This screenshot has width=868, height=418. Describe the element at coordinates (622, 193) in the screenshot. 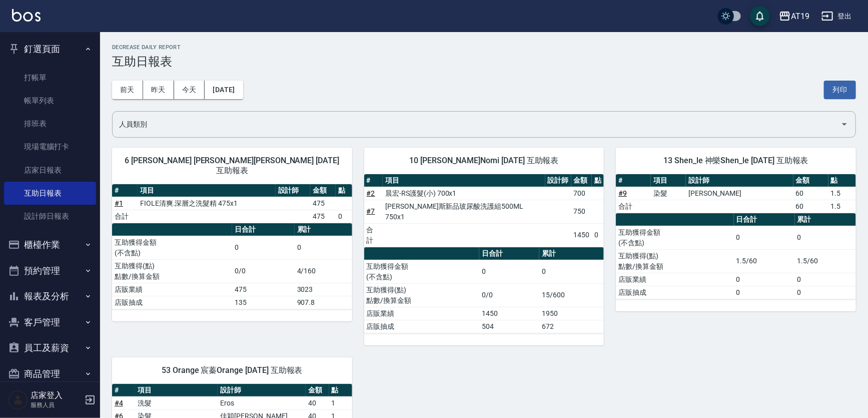

I see `a: #9` at that location.